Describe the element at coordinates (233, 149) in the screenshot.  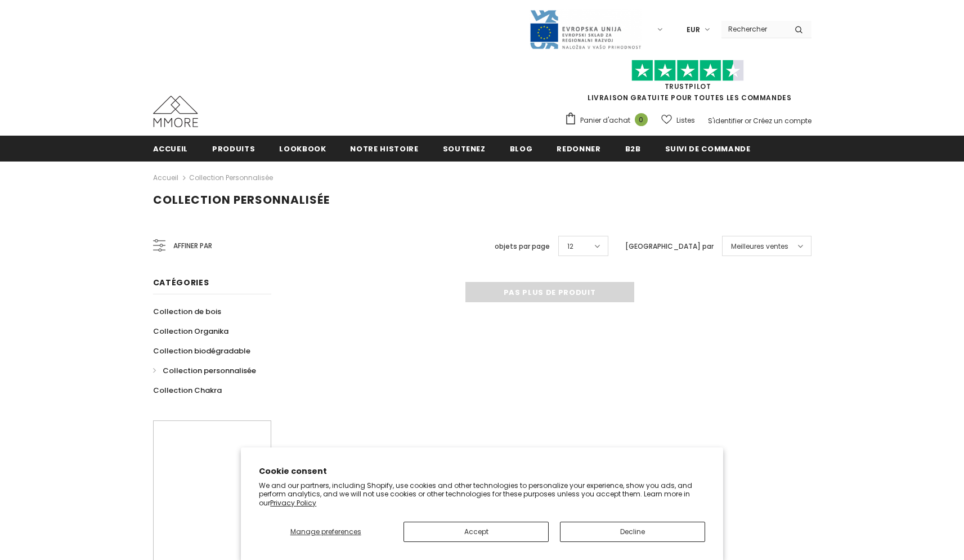
I see `span: Produits` at that location.